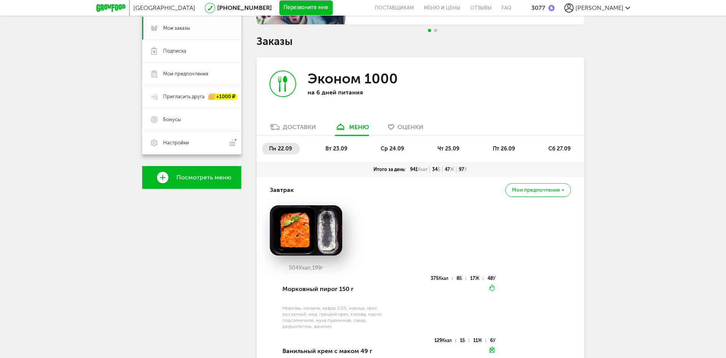 The height and width of the screenshot is (358, 726). Describe the element at coordinates (445, 341) in the screenshot. I see `div: 129` at that location.